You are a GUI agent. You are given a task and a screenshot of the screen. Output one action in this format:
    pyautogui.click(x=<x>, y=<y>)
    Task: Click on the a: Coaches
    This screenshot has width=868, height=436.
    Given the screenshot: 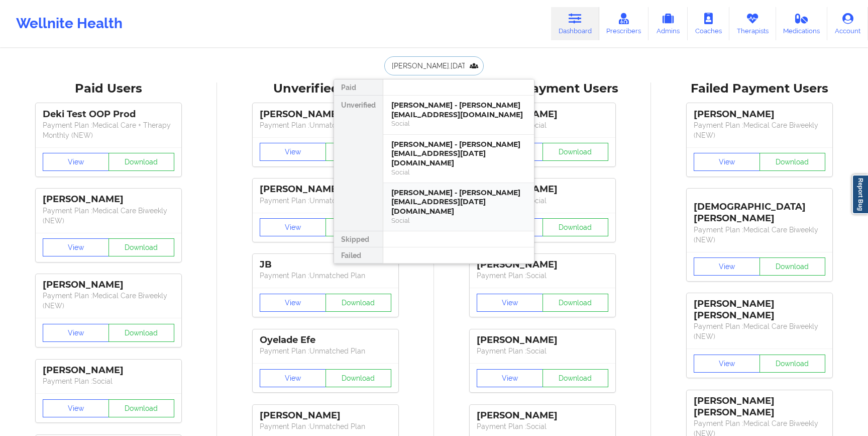 What is the action you would take?
    pyautogui.click(x=709, y=24)
    